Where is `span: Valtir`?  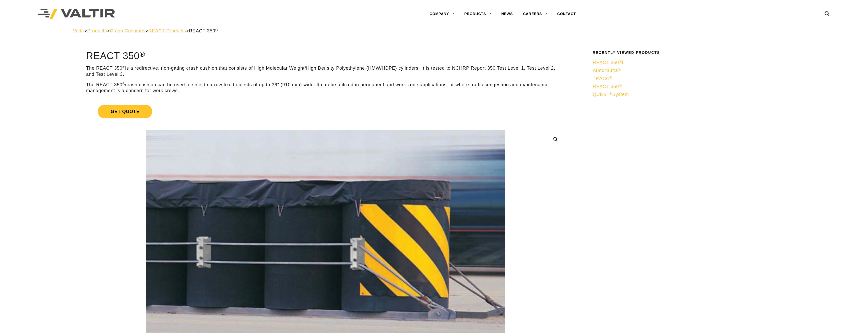
span: Valtir is located at coordinates (78, 31).